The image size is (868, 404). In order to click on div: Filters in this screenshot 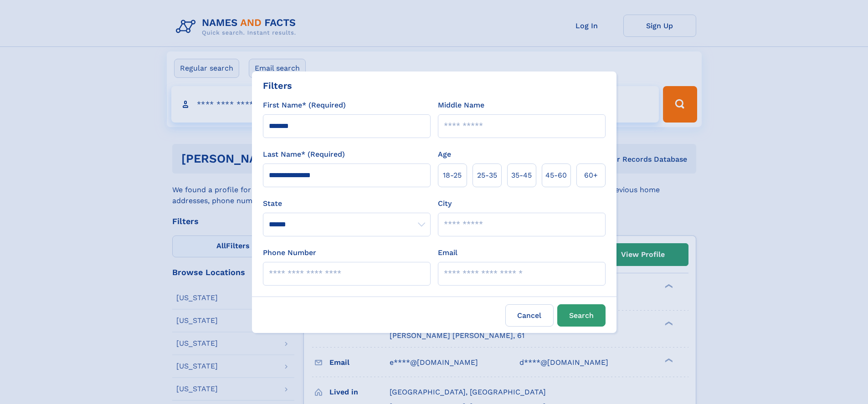, I will do `click(278, 85)`.